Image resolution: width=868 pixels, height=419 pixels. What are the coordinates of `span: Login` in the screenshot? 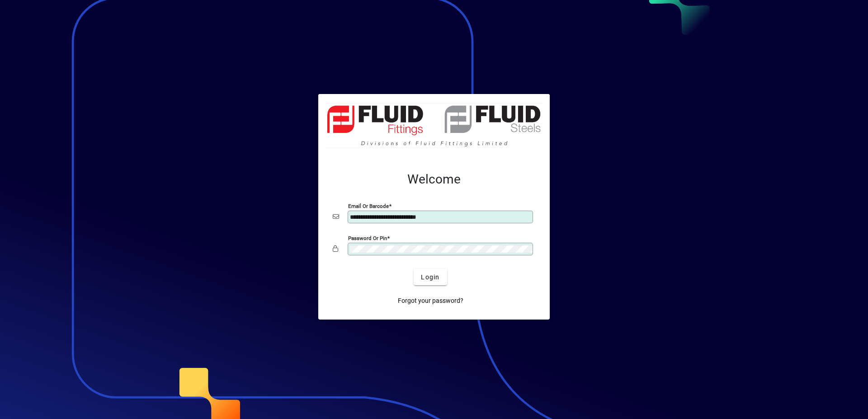 It's located at (430, 277).